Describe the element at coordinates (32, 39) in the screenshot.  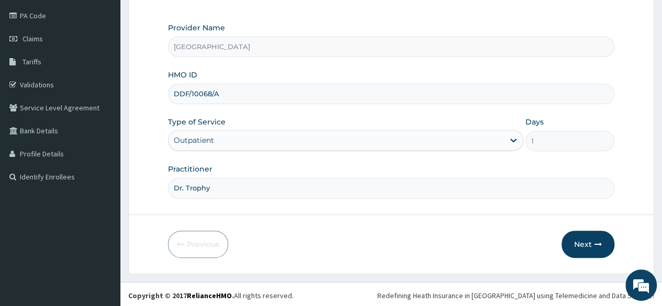
I see `span: Claims` at that location.